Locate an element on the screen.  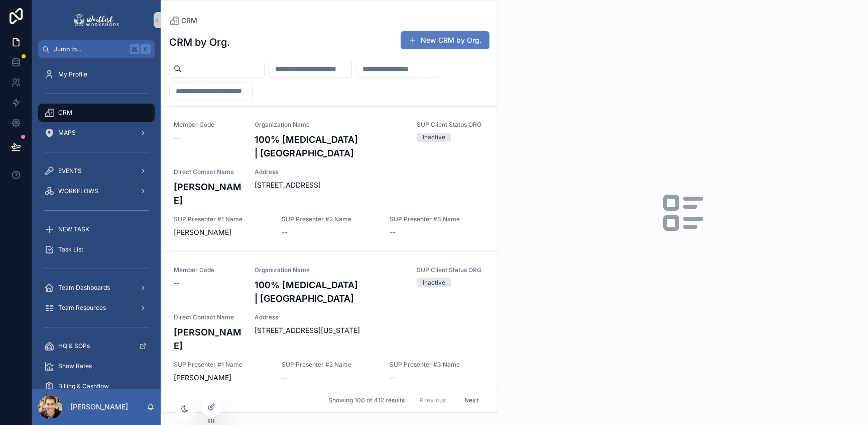
a: HQ & SOPs is located at coordinates (97, 346).